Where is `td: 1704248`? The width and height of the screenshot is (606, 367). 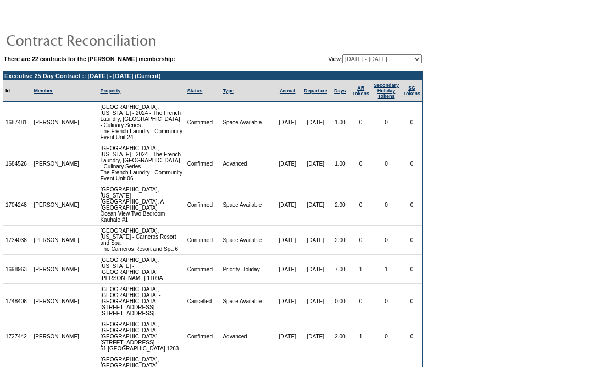 td: 1704248 is located at coordinates (18, 205).